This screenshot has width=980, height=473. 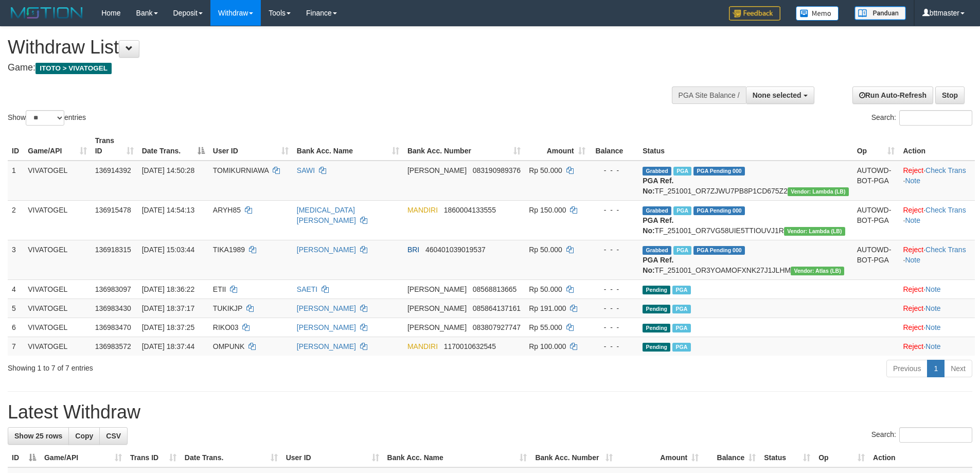 I want to click on a: Show 25 rows, so click(x=38, y=436).